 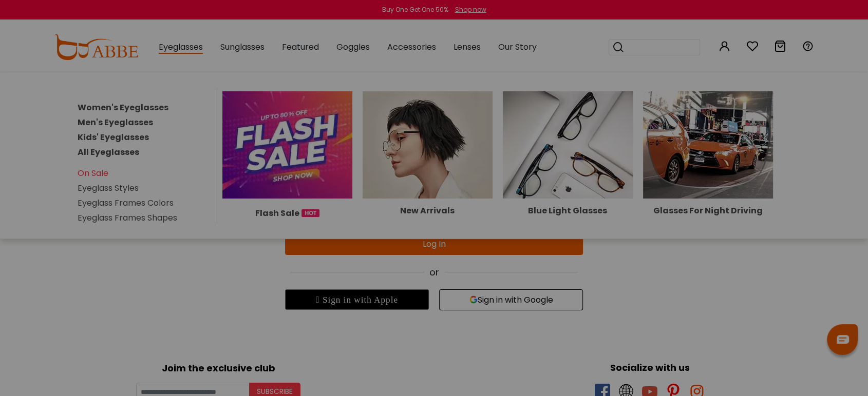 I want to click on img: Glasses For Night Driving, so click(x=708, y=145).